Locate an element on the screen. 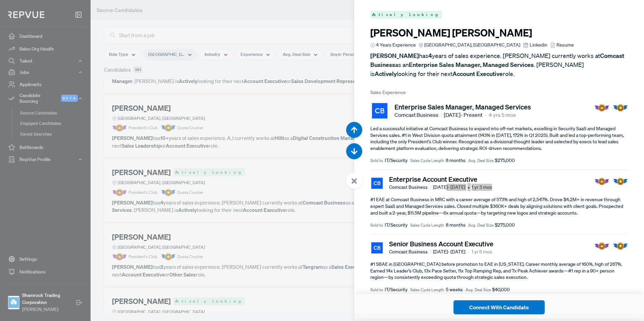 This screenshot has height=321, width=644. span: $40,000 is located at coordinates (500, 289).